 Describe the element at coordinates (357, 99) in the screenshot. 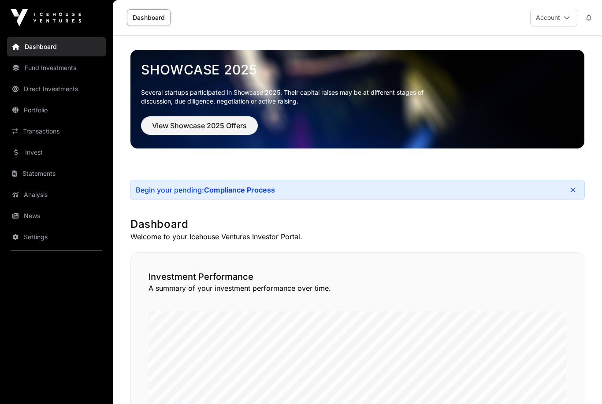

I see `img: Showcase 2025` at that location.